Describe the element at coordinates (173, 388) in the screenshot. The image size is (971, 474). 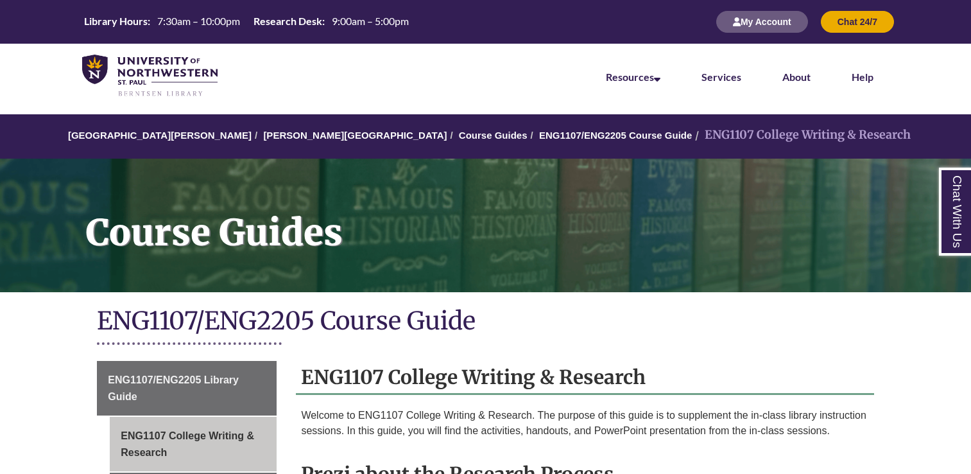
I see `span: ENG1107/ENG2205 Library Guide` at that location.